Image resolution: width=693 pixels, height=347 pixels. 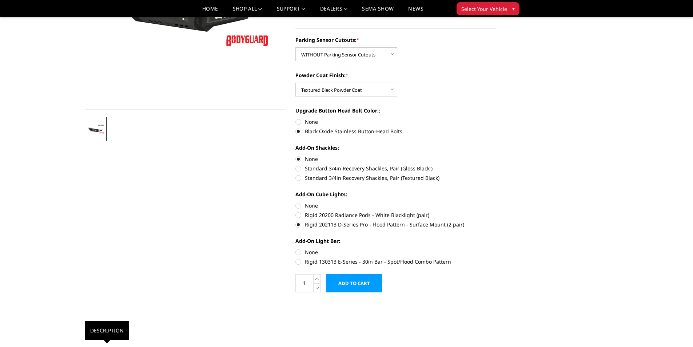 What do you see at coordinates (396, 110) in the screenshot?
I see `label: Upgrade Button Head Bolt Color::` at bounding box center [396, 110].